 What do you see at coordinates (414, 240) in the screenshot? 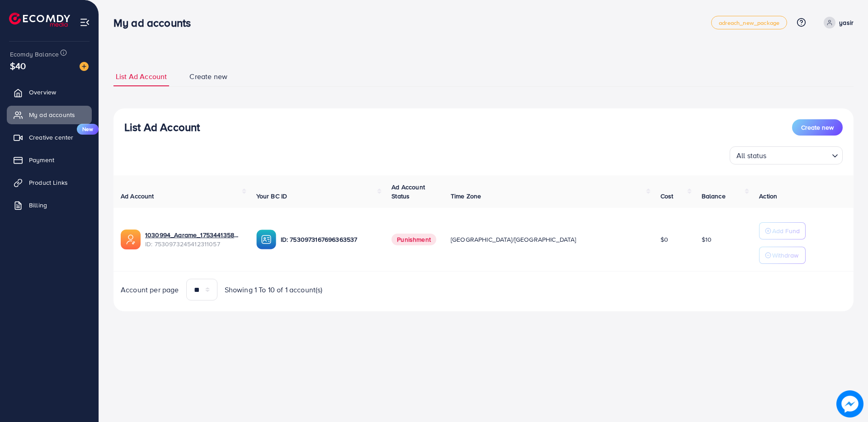
I see `span: Punishment` at bounding box center [414, 240].